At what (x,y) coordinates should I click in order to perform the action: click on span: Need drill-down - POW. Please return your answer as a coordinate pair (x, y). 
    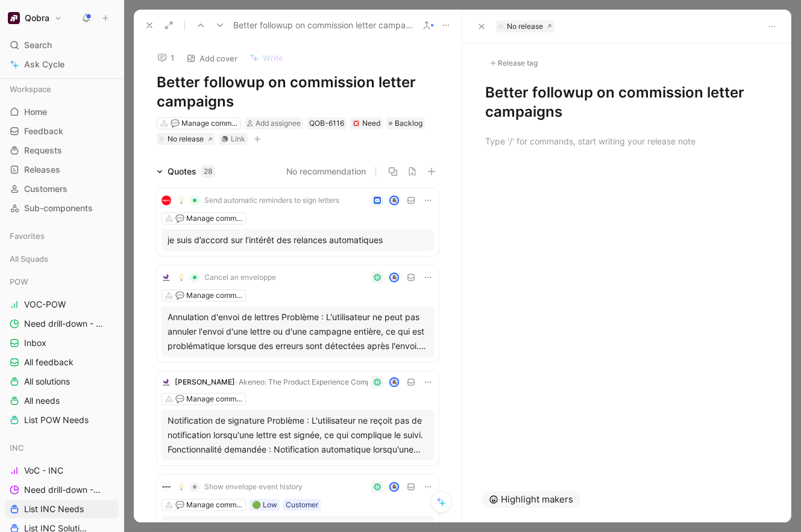
    Looking at the image, I should click on (64, 324).